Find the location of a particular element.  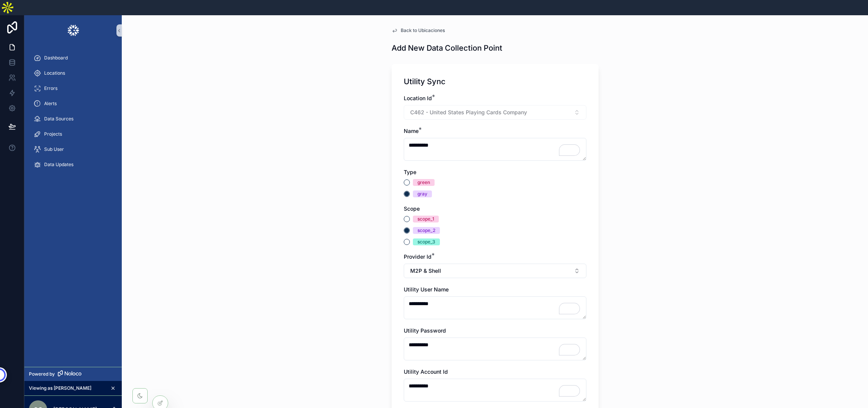

a: Data Sources is located at coordinates (73, 118).